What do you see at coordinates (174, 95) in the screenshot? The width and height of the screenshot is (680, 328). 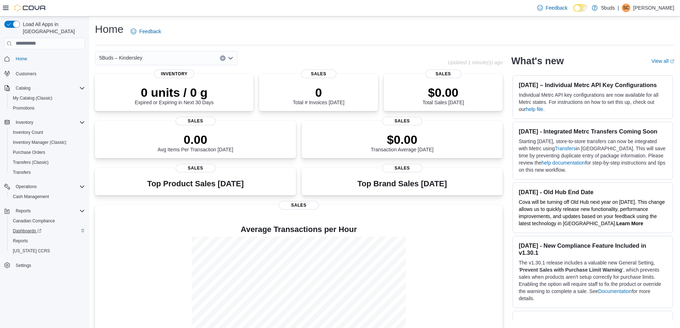 I see `div: Expired or Expiring in Next 30 Days` at bounding box center [174, 95].